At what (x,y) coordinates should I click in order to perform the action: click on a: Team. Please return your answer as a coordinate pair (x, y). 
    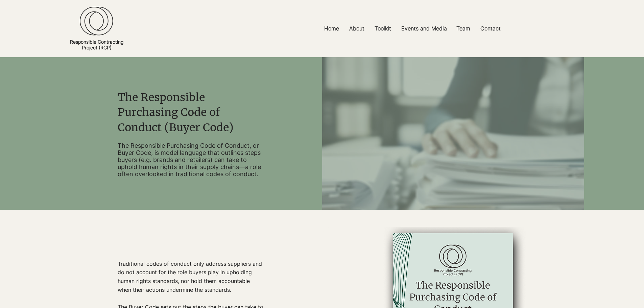
    Looking at the image, I should click on (463, 28).